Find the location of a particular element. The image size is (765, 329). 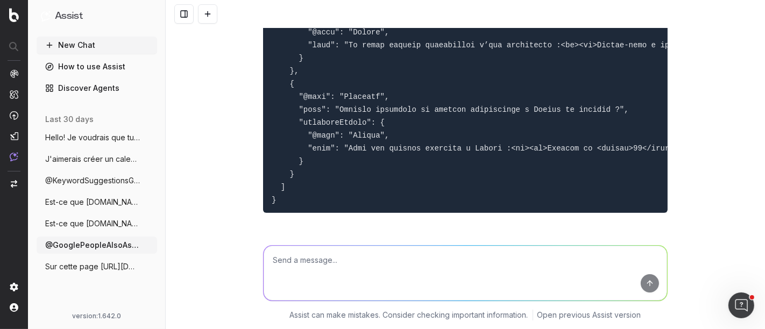

img: Activation is located at coordinates (14, 115).